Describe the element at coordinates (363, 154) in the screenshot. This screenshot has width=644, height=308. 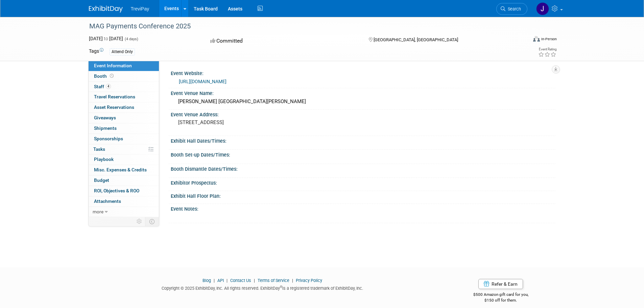
I see `div: Booth Set-up Dates/Times:` at that location.